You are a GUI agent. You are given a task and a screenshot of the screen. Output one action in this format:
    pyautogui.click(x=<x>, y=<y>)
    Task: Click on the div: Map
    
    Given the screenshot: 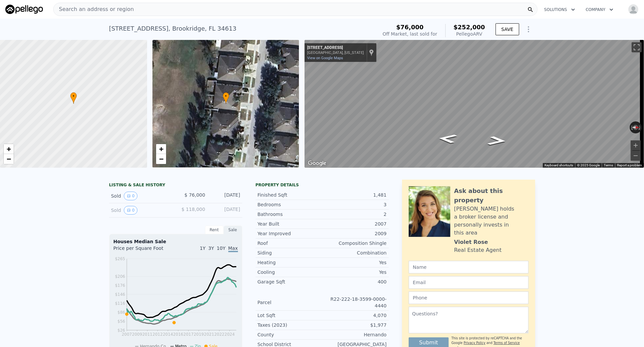 What is the action you would take?
    pyautogui.click(x=475, y=104)
    